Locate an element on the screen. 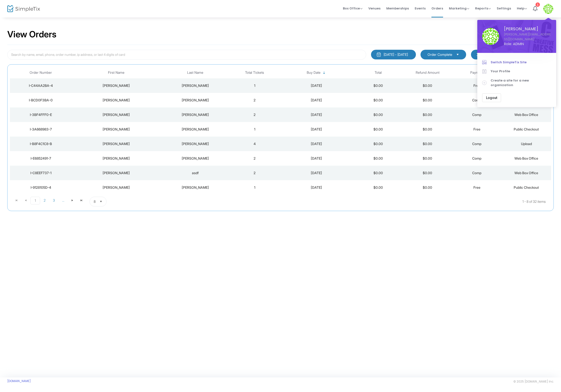 The width and height of the screenshot is (561, 392). m-button: Advanced filters is located at coordinates (493, 55).